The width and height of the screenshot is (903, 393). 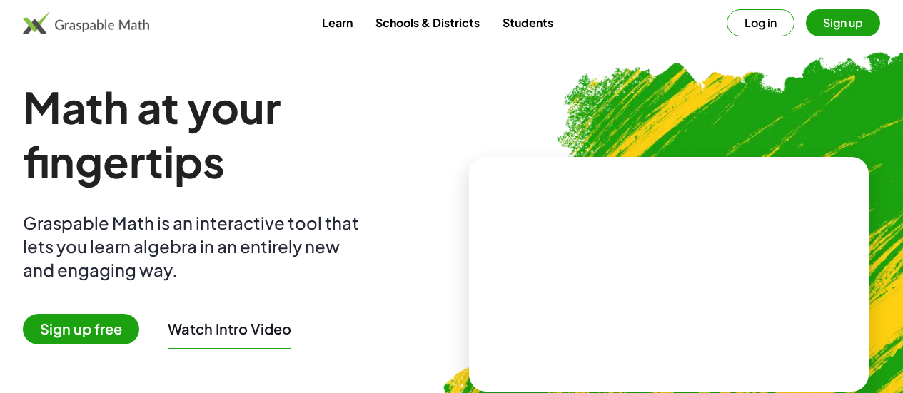 I want to click on button: Sign up, so click(x=843, y=23).